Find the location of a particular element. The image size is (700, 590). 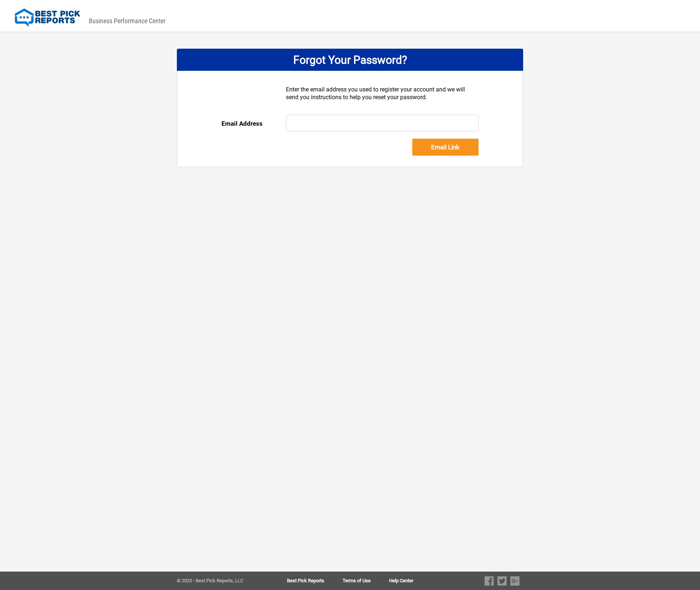

div: Email Address is located at coordinates (253, 124).